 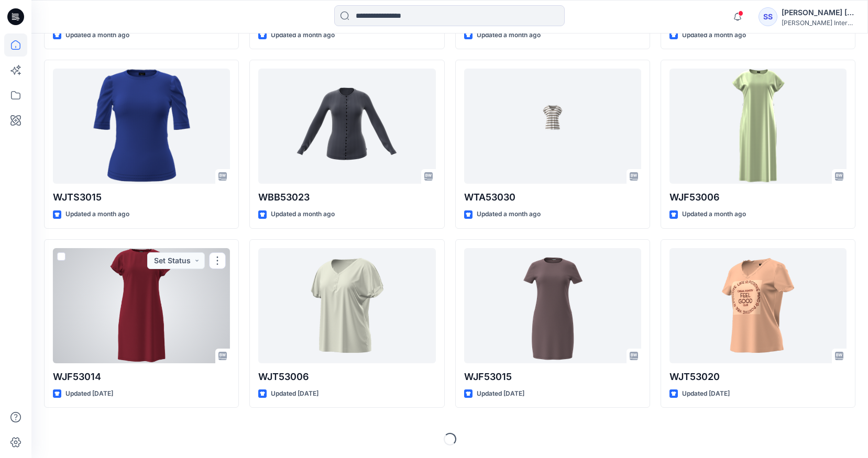 What do you see at coordinates (347, 126) in the screenshot?
I see `a: WBB53023` at bounding box center [347, 126].